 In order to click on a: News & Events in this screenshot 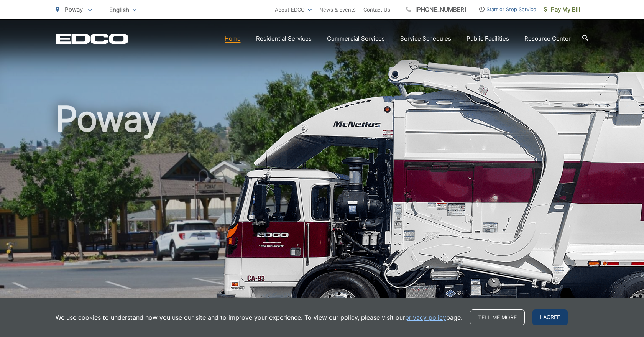, I will do `click(337, 9)`.